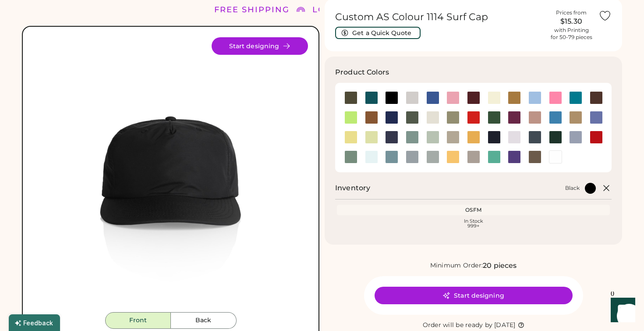 Image resolution: width=644 pixels, height=331 pixels. I want to click on div: 1114 Style Image, so click(171, 175).